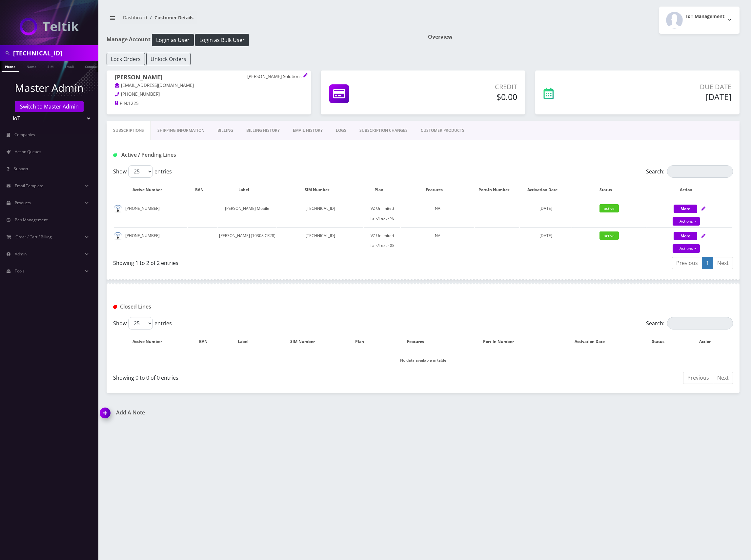  I want to click on h5: $0.00, so click(464, 97).